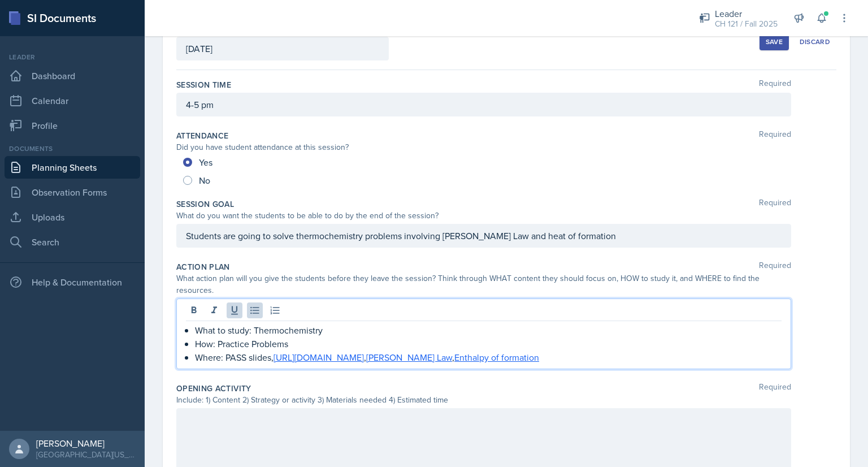  What do you see at coordinates (72, 75) in the screenshot?
I see `a: Dashboard` at bounding box center [72, 75].